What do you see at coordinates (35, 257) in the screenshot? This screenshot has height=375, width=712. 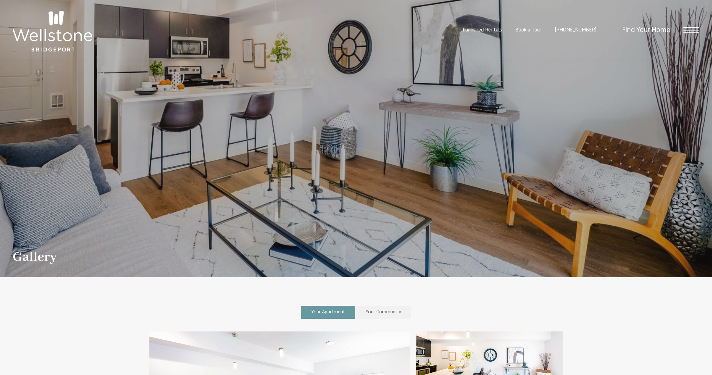 I see `h1: Gallery` at bounding box center [35, 257].